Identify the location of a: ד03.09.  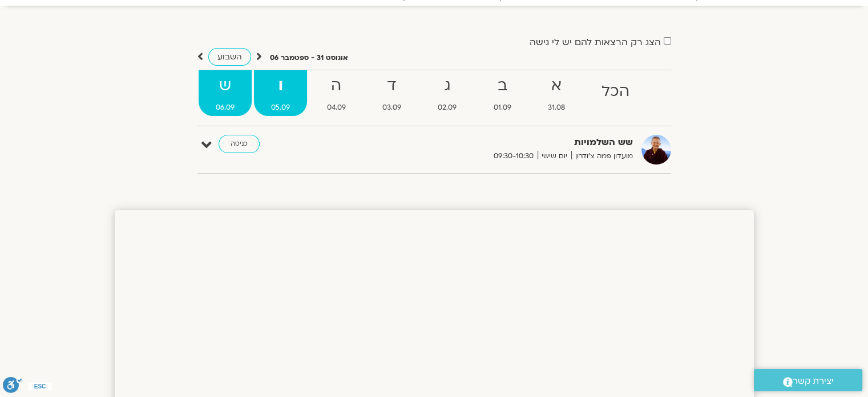
(391, 93).